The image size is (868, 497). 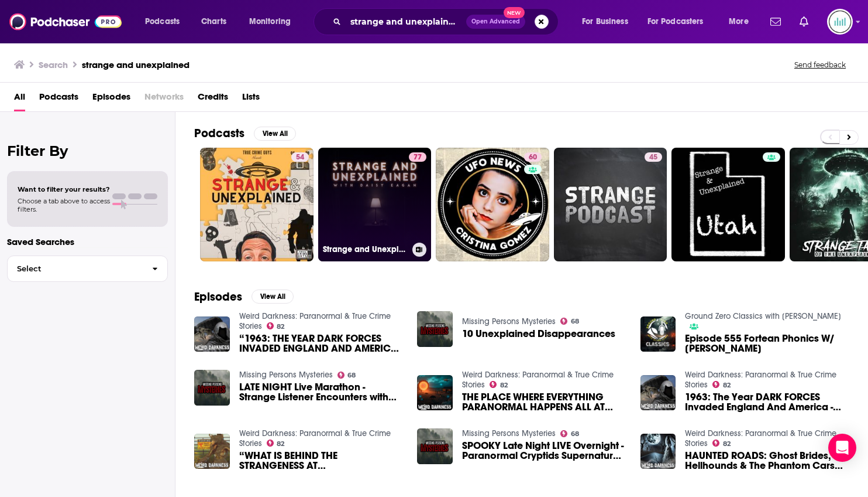 I want to click on span: Want to filter your results?, so click(x=64, y=189).